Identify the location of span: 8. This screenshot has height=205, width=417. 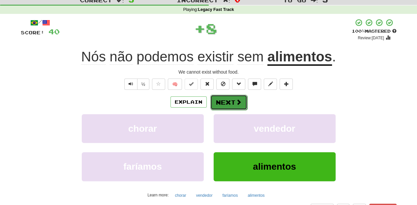
(211, 28).